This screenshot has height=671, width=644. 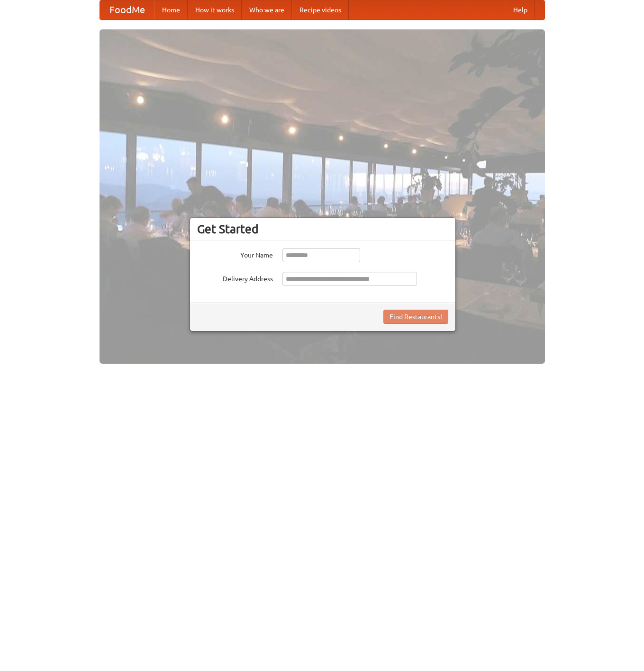 I want to click on button: Find Restaurants!, so click(x=416, y=317).